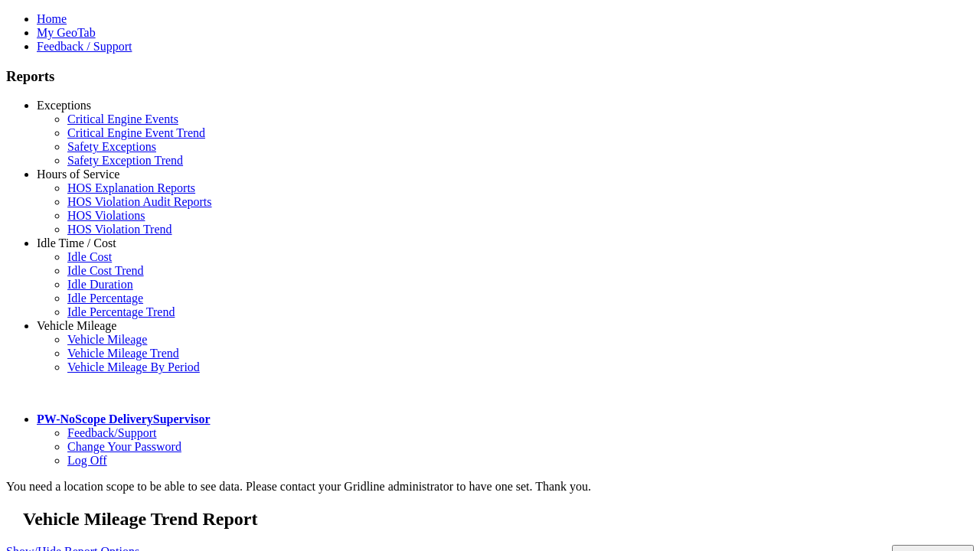 The image size is (980, 551). What do you see at coordinates (76, 243) in the screenshot?
I see `a: Idle Time / Cost` at bounding box center [76, 243].